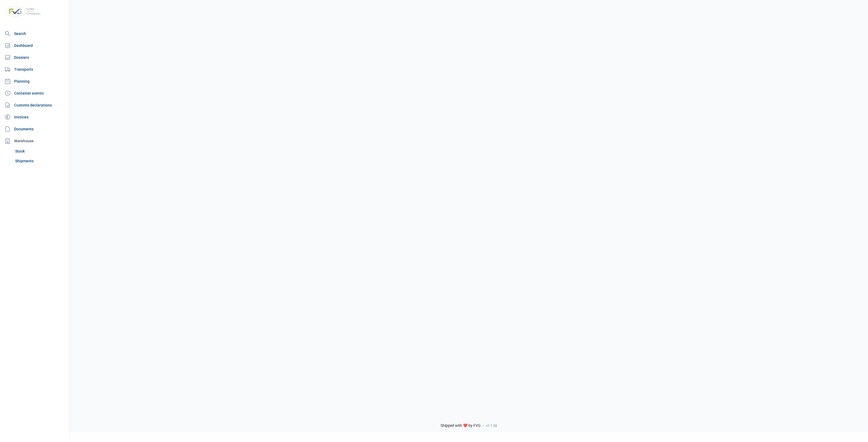  Describe the element at coordinates (40, 151) in the screenshot. I see `a: Stock` at that location.